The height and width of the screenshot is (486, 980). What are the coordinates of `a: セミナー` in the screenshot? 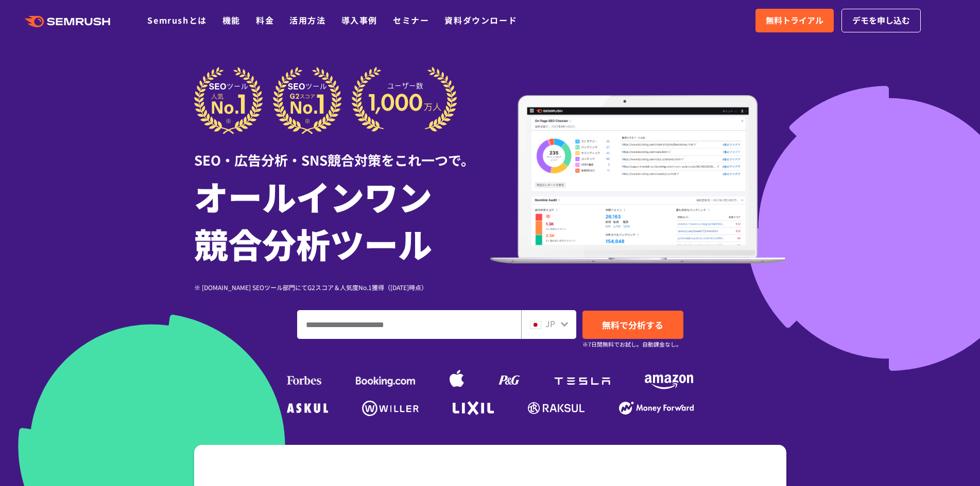 It's located at (411, 20).